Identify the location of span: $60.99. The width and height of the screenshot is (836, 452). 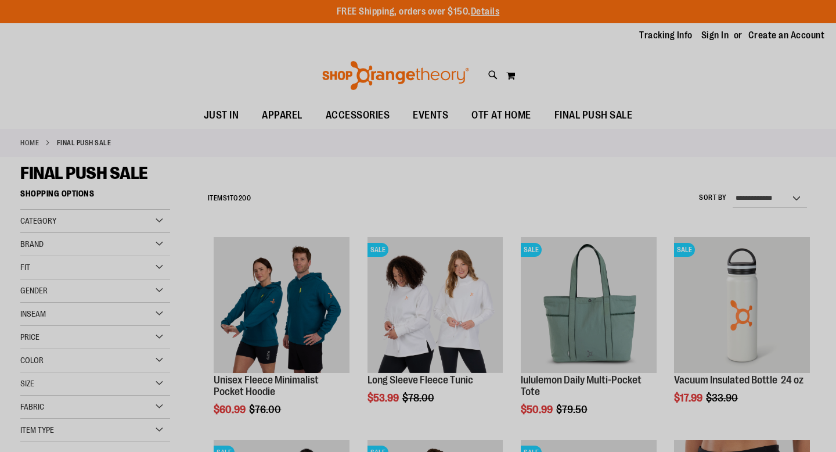
(231, 409).